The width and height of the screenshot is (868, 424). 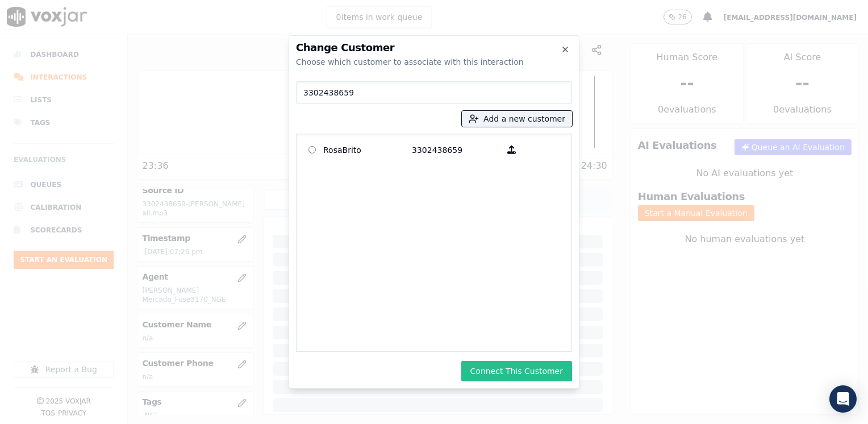 What do you see at coordinates (456, 149) in the screenshot?
I see `p: 3302438659` at bounding box center [456, 149].